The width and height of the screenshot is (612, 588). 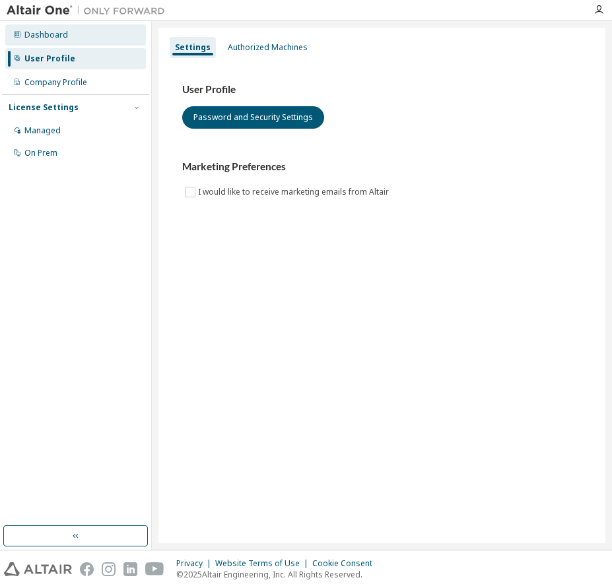 What do you see at coordinates (346, 564) in the screenshot?
I see `div: Cookie Consent` at bounding box center [346, 564].